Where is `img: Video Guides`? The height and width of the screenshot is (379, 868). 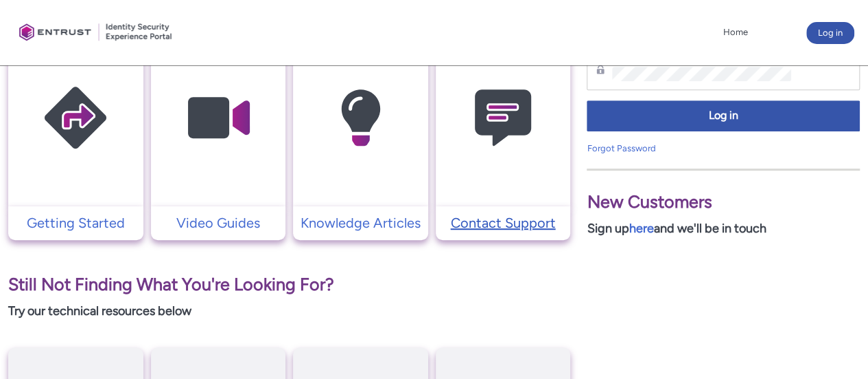
img: Video Guides is located at coordinates (218, 117).